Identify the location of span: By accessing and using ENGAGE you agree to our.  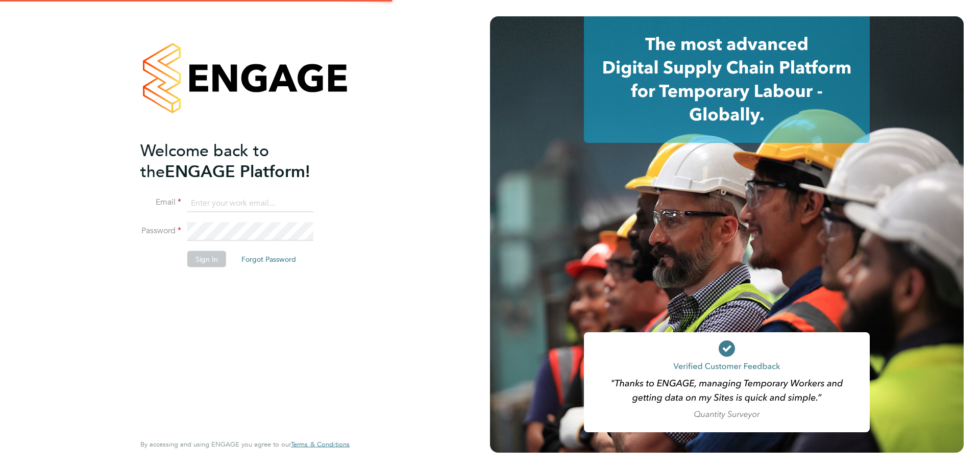
(245, 444).